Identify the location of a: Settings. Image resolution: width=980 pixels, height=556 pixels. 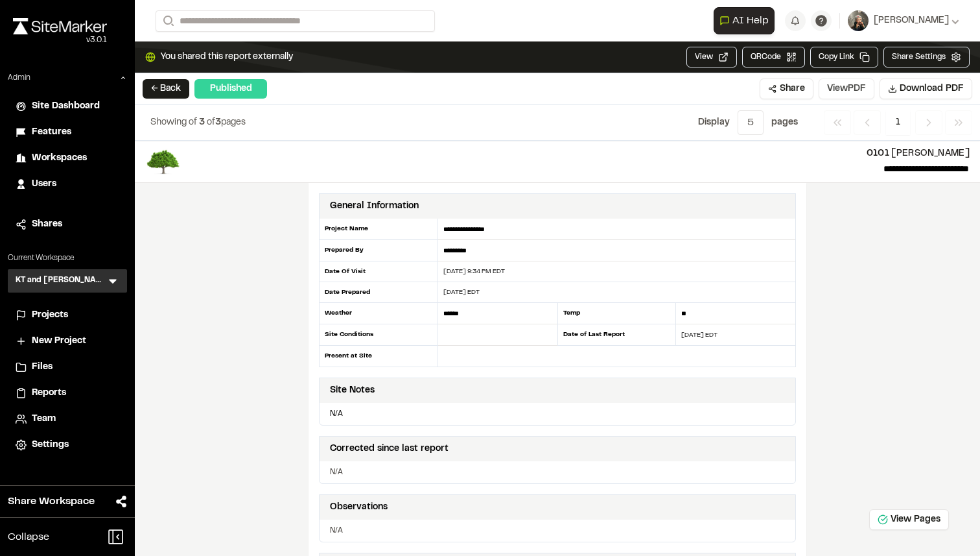
(68, 445).